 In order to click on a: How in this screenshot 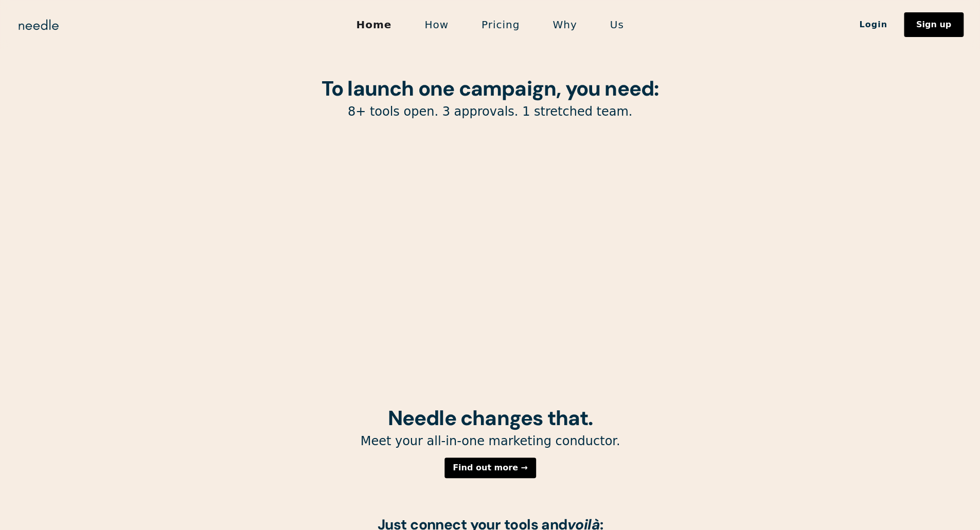, I will do `click(436, 25)`.